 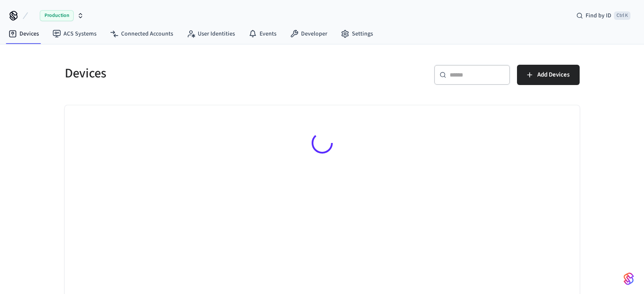 What do you see at coordinates (553, 75) in the screenshot?
I see `span: Add Devices` at bounding box center [553, 75].